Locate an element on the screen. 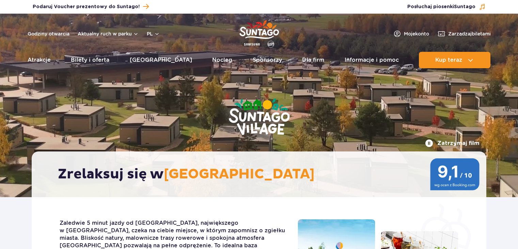  a: Park of Poland is located at coordinates (259, 33).